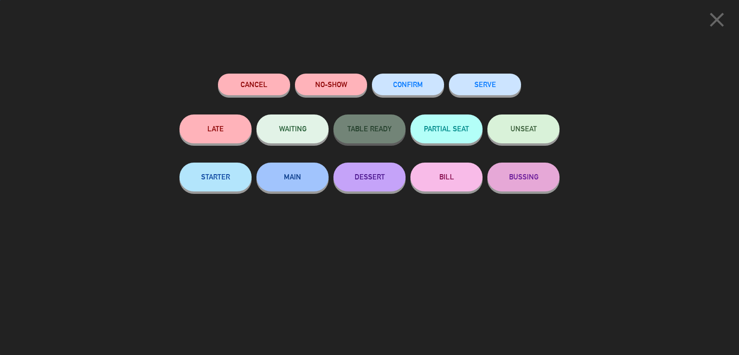 This screenshot has height=355, width=739. What do you see at coordinates (447, 177) in the screenshot?
I see `button: BILL` at bounding box center [447, 177].